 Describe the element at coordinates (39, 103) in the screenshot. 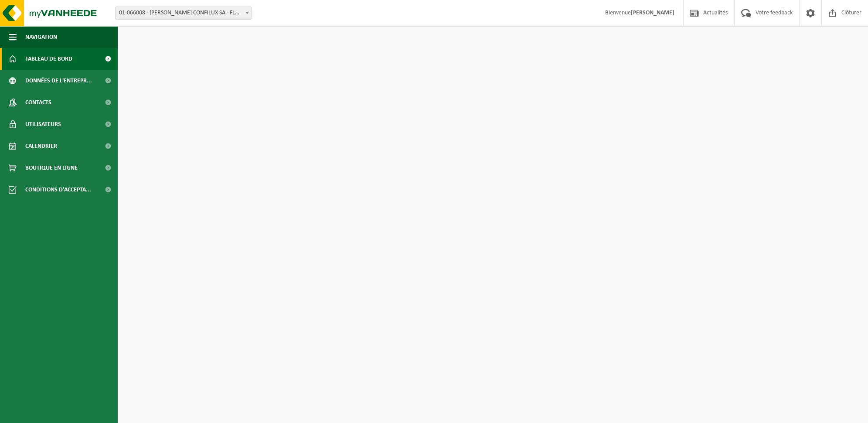

I see `span: Contacts` at that location.